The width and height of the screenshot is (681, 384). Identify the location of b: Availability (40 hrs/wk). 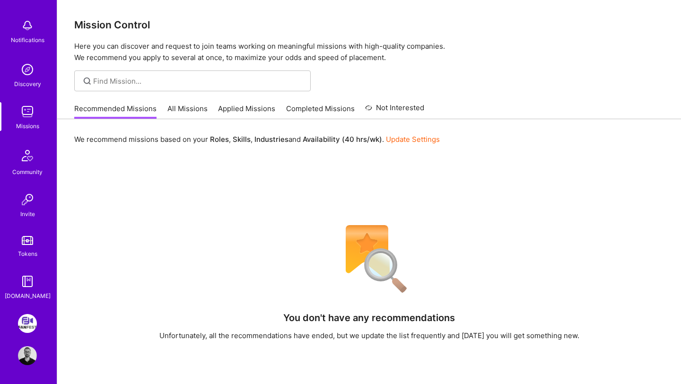
(343, 139).